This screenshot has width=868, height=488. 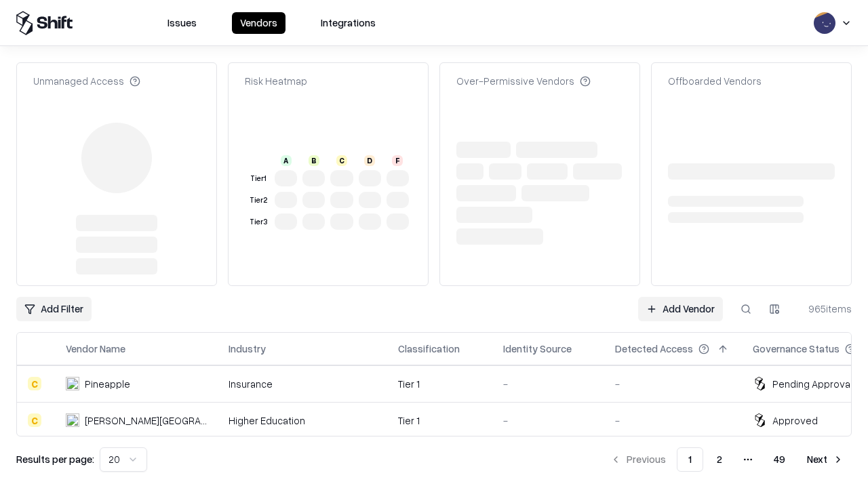 What do you see at coordinates (53, 309) in the screenshot?
I see `button: Add Filter` at bounding box center [53, 309].